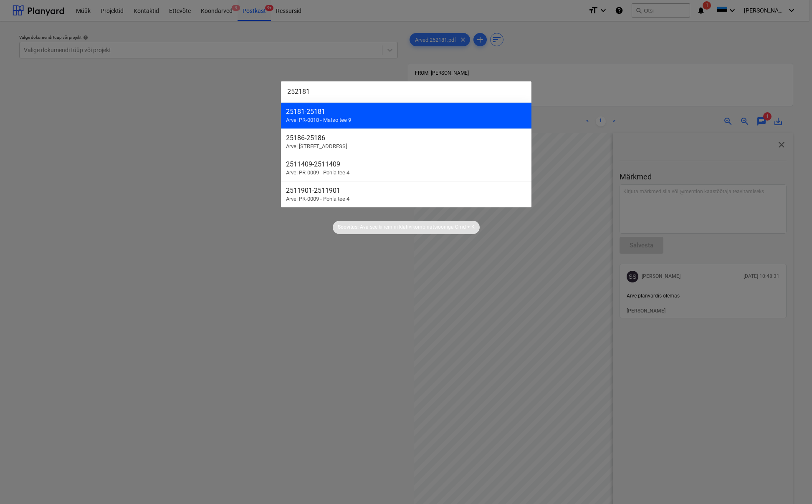  Describe the element at coordinates (406, 164) in the screenshot. I see `div: 2511409 - 2511409` at that location.